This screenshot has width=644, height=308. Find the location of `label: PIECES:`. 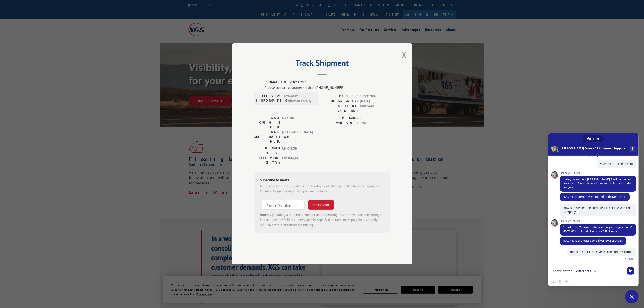

label: PIECES: is located at coordinates (340, 118).